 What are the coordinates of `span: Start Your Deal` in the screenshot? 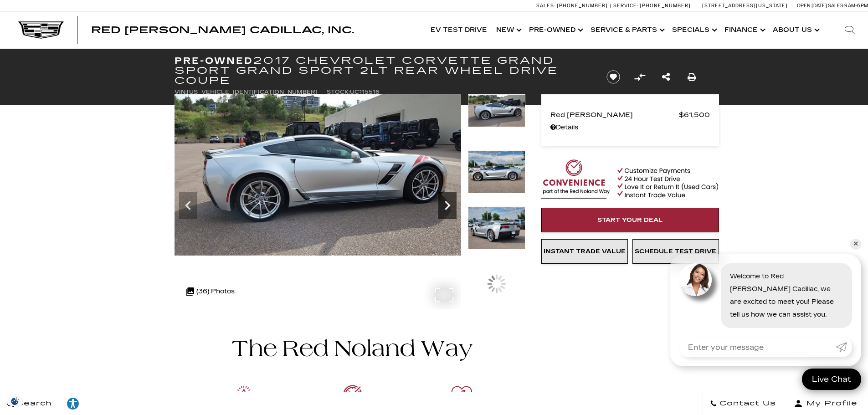 It's located at (630, 221).